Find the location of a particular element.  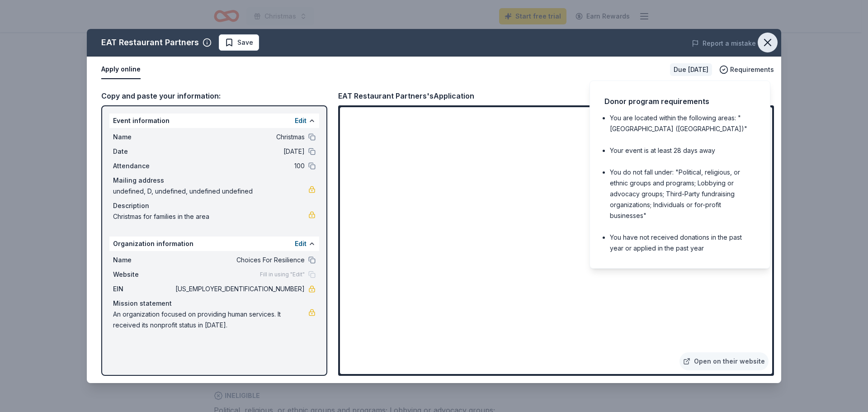

a: Open on their website is located at coordinates (724, 361).